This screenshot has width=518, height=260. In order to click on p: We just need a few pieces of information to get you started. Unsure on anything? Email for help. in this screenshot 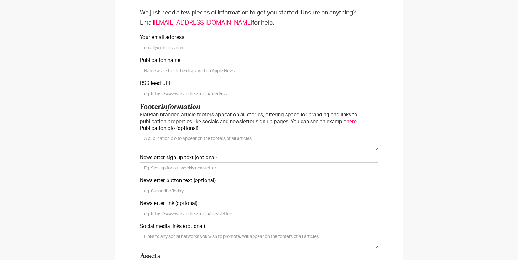, I will do `click(259, 18)`.